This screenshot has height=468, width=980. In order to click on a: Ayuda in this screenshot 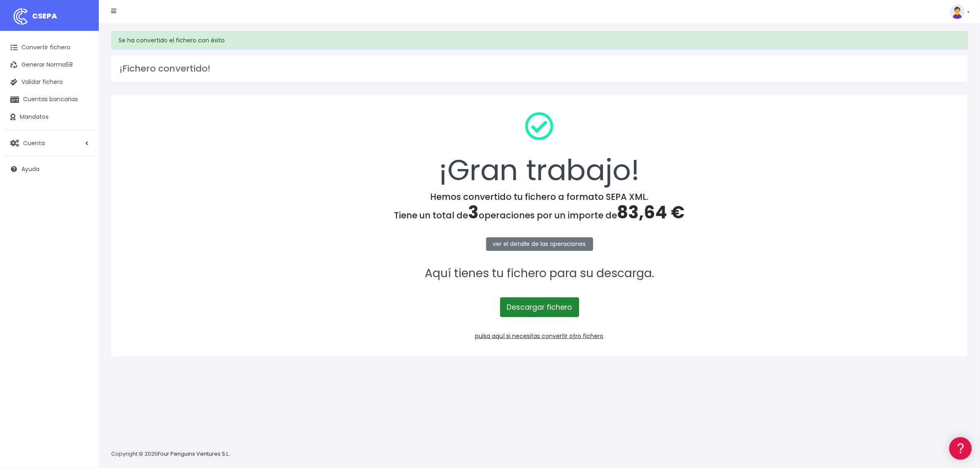, I will do `click(49, 169)`.